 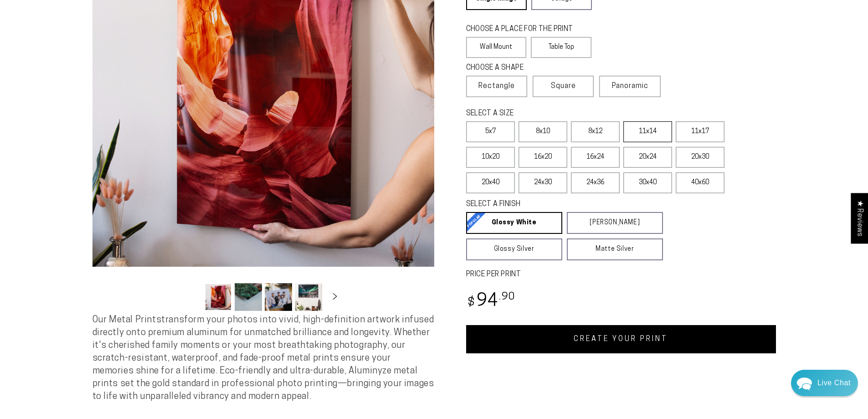 What do you see at coordinates (647, 132) in the screenshot?
I see `label: 11x14` at bounding box center [647, 132].